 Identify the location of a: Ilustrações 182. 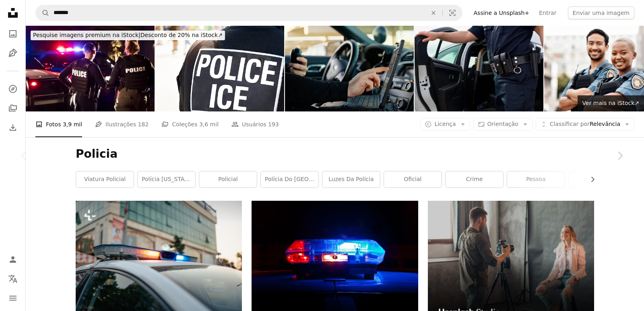
(122, 125).